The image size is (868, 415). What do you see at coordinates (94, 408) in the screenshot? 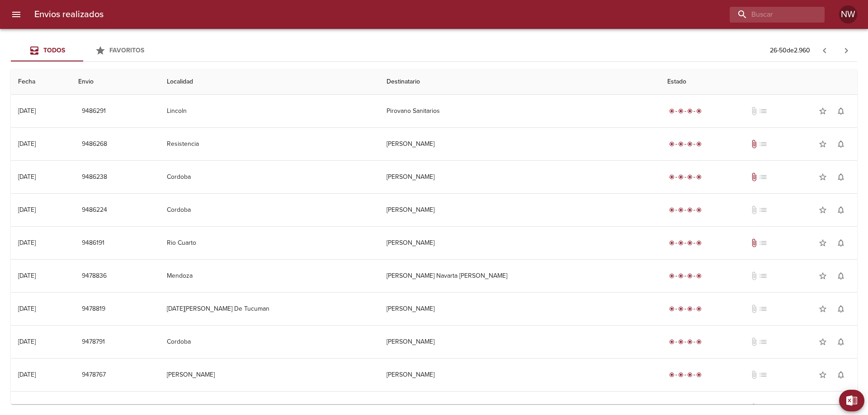
I see `span: 9478734` at bounding box center [94, 408].